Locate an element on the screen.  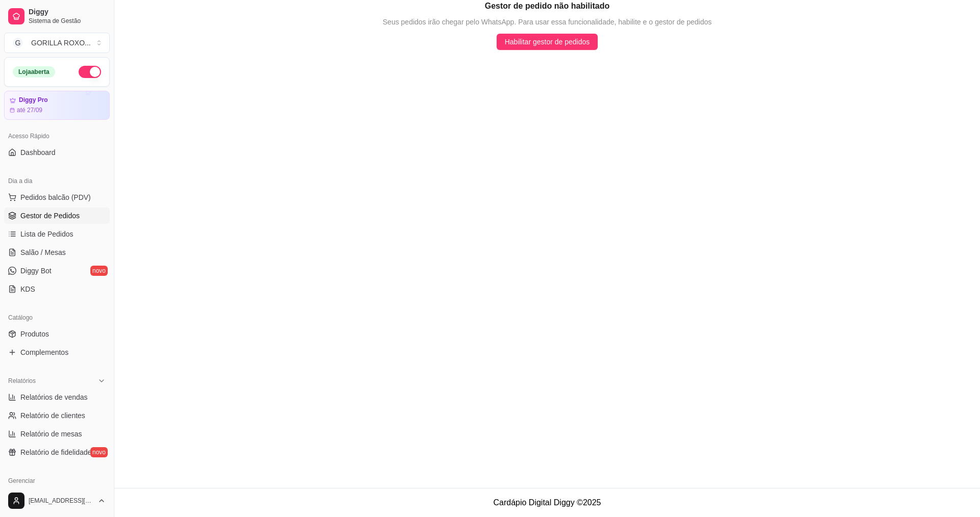
a: Relatório de clientes is located at coordinates (57, 415).